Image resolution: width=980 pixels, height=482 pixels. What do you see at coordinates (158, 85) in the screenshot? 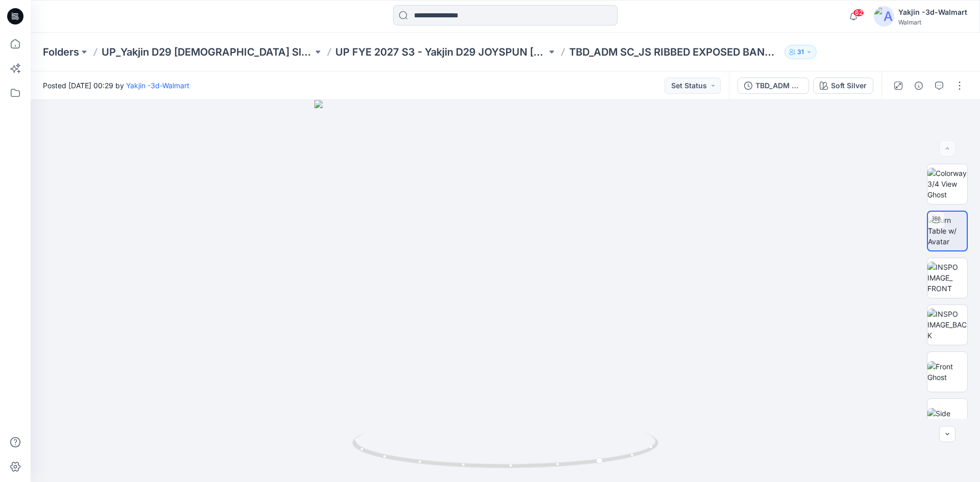
I see `a: Yakjin -3d-Walmart` at bounding box center [158, 85].